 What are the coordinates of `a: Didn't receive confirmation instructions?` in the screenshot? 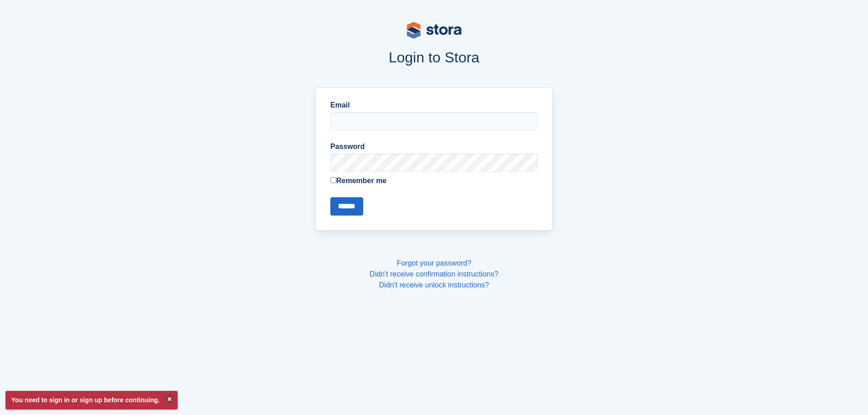 It's located at (434, 274).